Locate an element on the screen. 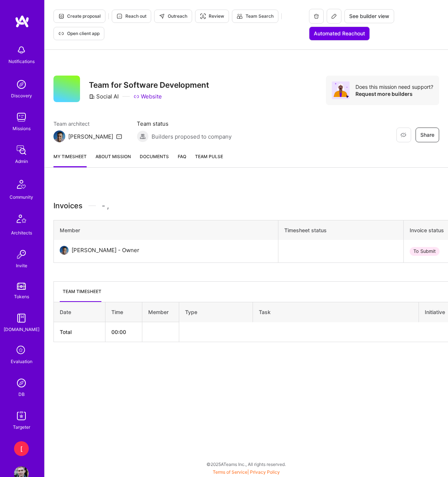 The height and width of the screenshot is (477, 448). span: Review is located at coordinates (212, 17).